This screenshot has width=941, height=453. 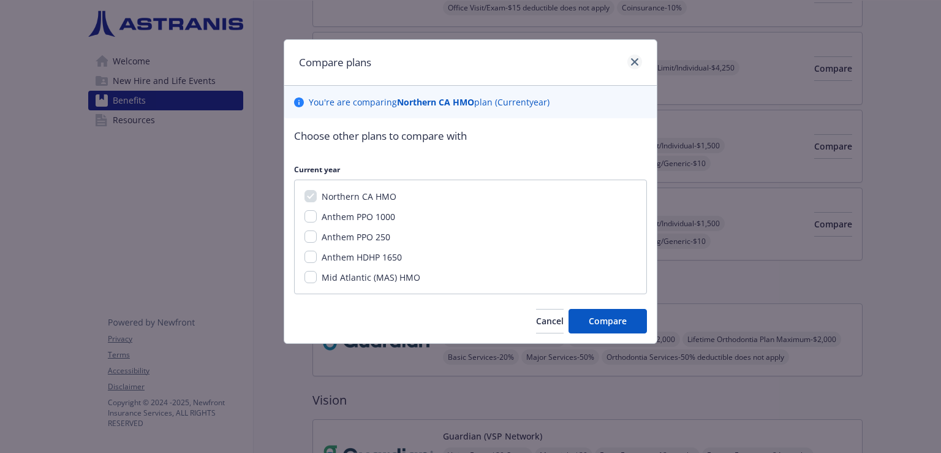 What do you see at coordinates (550, 320) in the screenshot?
I see `span: Cancel` at bounding box center [550, 320].